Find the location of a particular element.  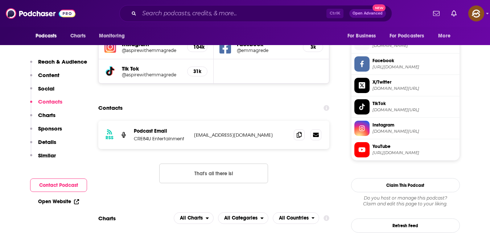

span: Do you host or manage this podcast? is located at coordinates (406, 198).